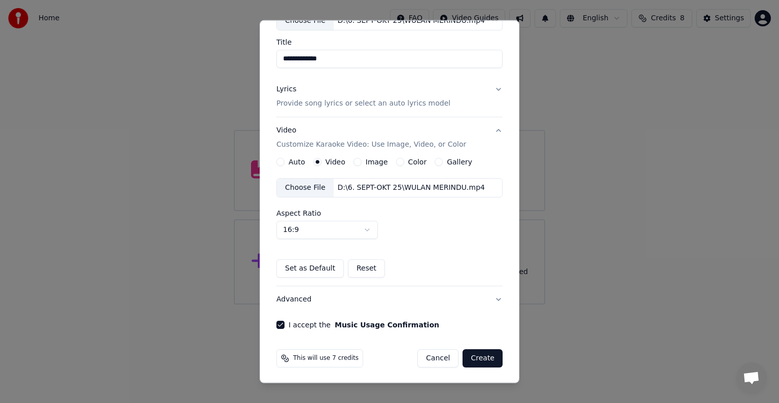 This screenshot has height=403, width=779. Describe the element at coordinates (363, 103) in the screenshot. I see `p: Provide song lyrics or select an auto lyrics model` at that location.